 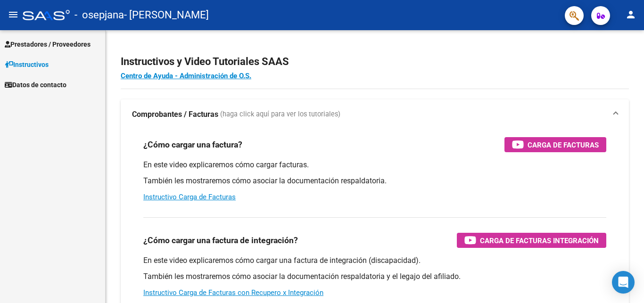 What do you see at coordinates (375, 181) in the screenshot?
I see `p: También les mostraremos cómo asociar la documentación respaldatoria.` at bounding box center [375, 181].